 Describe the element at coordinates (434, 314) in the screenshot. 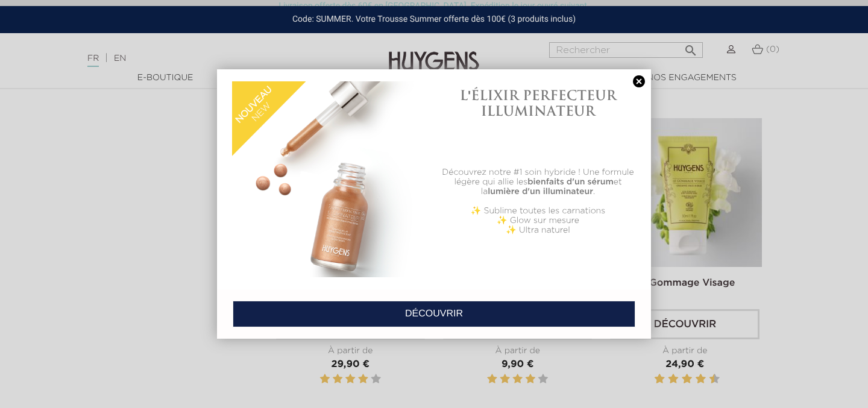

I see `a: DÉCOUVRIR` at that location.